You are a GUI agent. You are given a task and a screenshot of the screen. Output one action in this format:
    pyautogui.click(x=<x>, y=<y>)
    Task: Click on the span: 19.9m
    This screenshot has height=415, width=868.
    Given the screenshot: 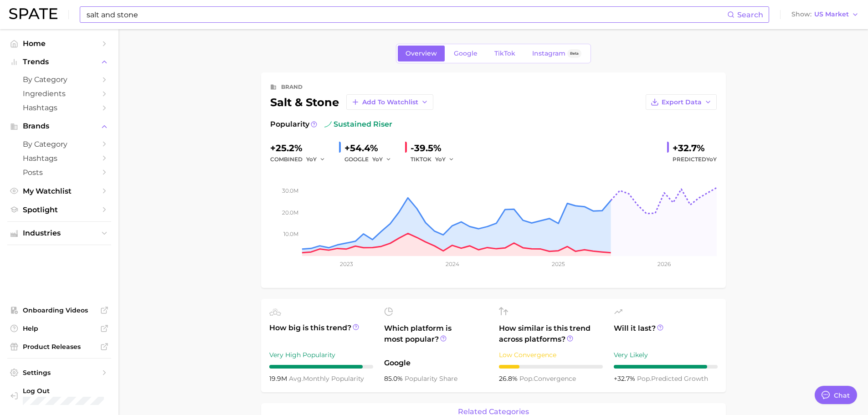 What is the action you would take?
    pyautogui.click(x=279, y=378)
    